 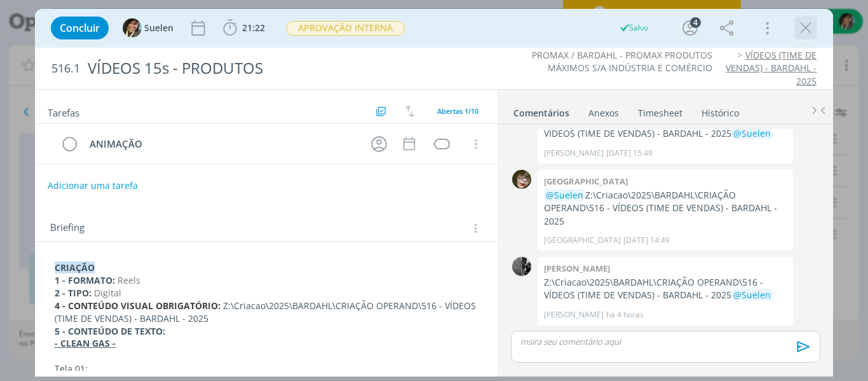 What do you see at coordinates (108, 293) in the screenshot?
I see `span: Digital` at bounding box center [108, 293].